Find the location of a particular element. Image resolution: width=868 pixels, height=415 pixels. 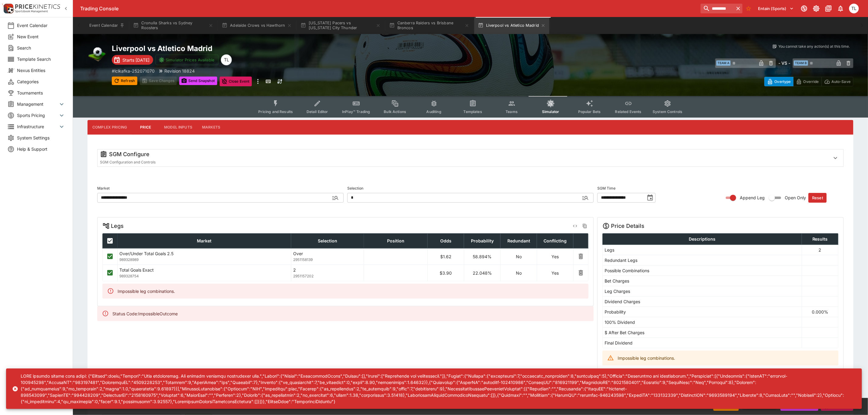

span: Teams is located at coordinates (512, 112).